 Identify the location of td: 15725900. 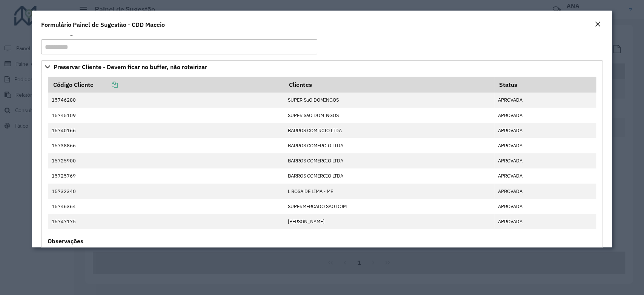
(166, 161).